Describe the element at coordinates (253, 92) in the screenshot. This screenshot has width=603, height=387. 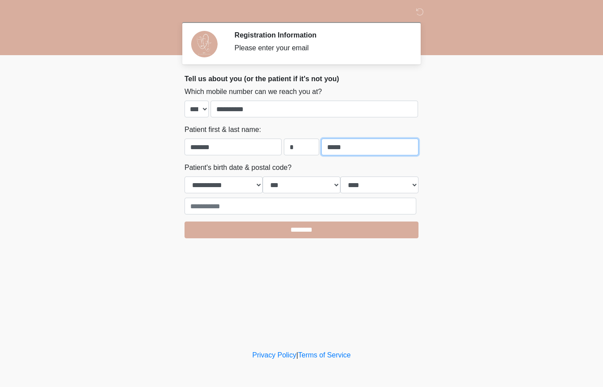
I see `label: Which mobile number can we reach you at?` at that location.